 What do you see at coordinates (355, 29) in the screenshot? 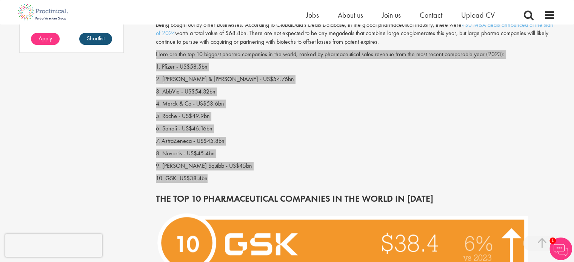
I see `a: 430 M&A deals announced at the start of 2024` at bounding box center [355, 29].